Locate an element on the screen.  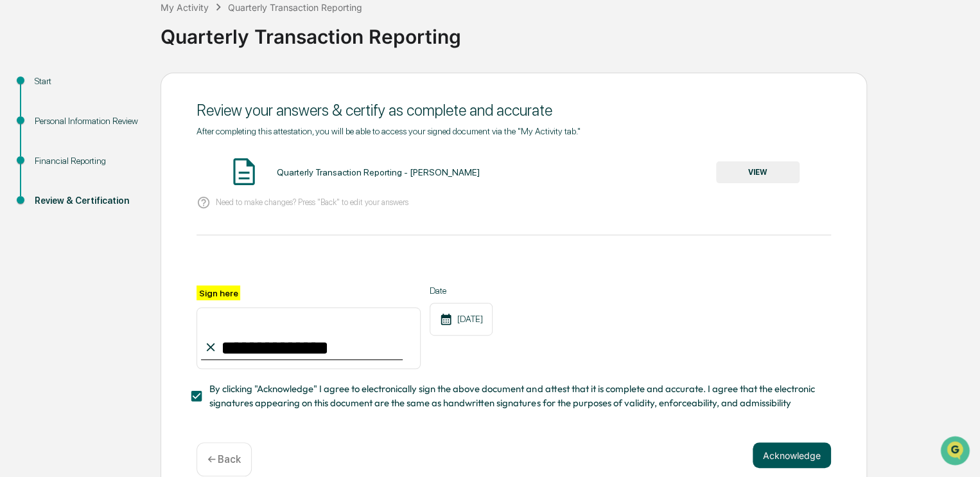
a: 🖐️Preclearance is located at coordinates (48, 169).